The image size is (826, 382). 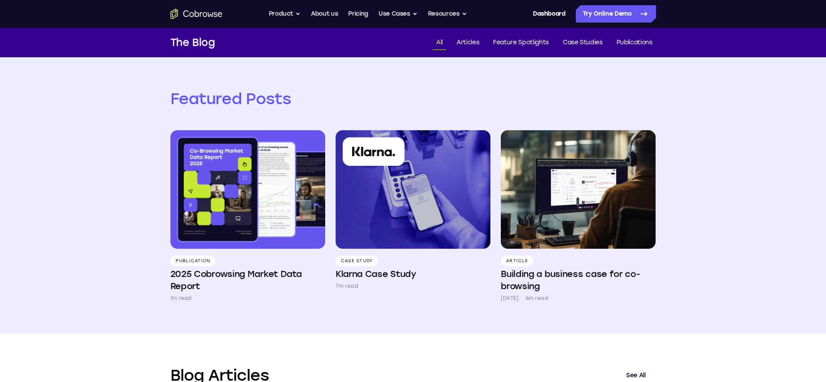 What do you see at coordinates (196, 14) in the screenshot?
I see `a: Go to the home page` at bounding box center [196, 14].